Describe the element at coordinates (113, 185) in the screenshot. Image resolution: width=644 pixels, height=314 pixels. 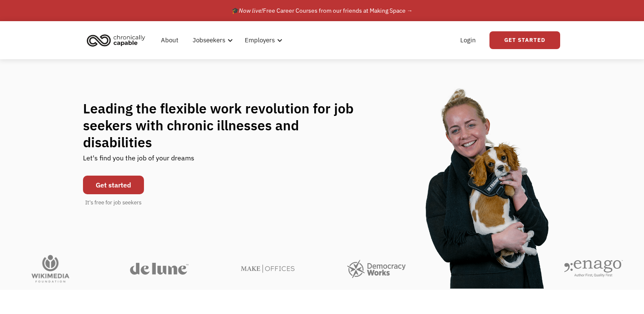
I see `a: Get started` at that location.